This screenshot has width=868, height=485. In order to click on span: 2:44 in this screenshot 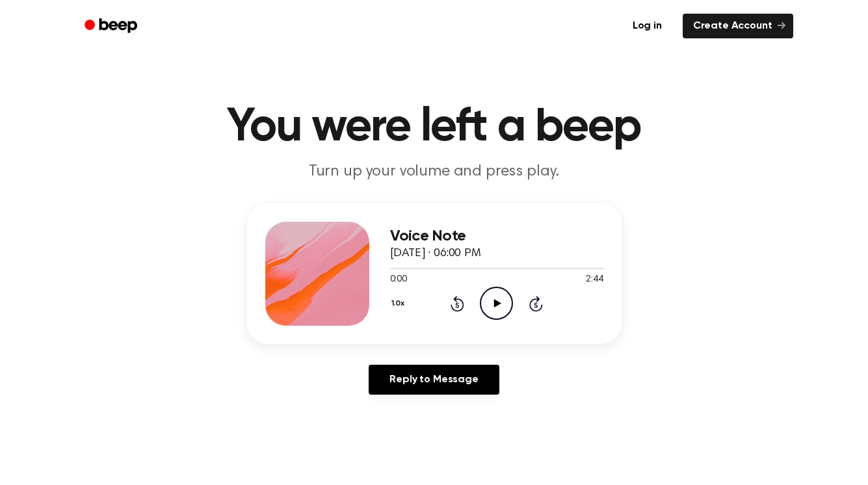, I will do `click(595, 280)`.